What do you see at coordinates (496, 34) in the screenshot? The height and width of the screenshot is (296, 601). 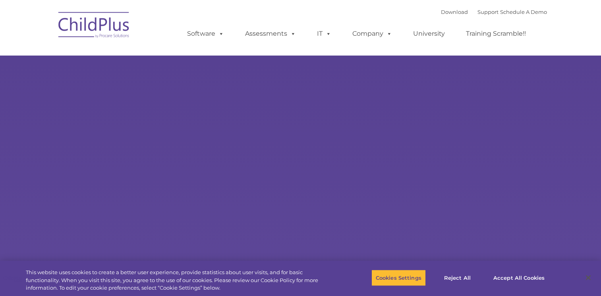 I see `a: Training Scramble!!` at bounding box center [496, 34].